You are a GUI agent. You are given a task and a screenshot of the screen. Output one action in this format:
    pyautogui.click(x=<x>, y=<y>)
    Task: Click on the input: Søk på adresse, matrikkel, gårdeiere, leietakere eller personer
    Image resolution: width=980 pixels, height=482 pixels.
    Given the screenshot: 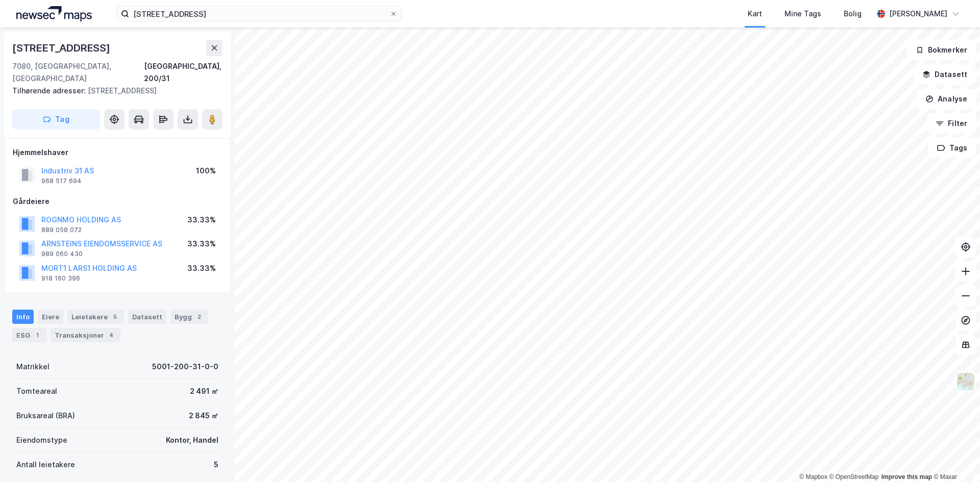 What is the action you would take?
    pyautogui.click(x=259, y=14)
    